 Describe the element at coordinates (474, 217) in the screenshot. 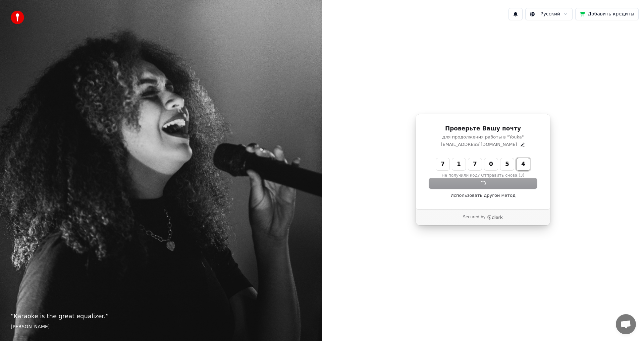

I see `p: Secured by` at that location.